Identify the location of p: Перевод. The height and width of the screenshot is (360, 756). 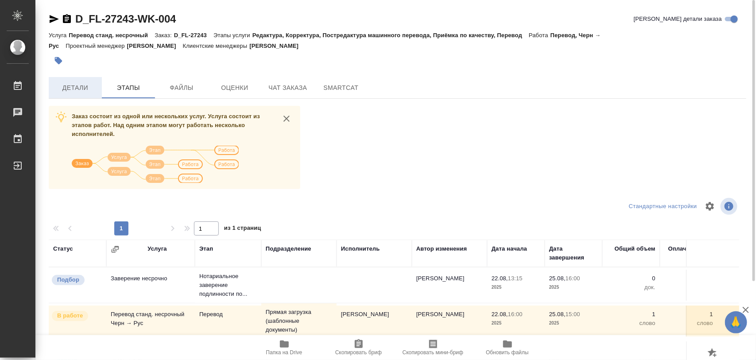
(228, 314).